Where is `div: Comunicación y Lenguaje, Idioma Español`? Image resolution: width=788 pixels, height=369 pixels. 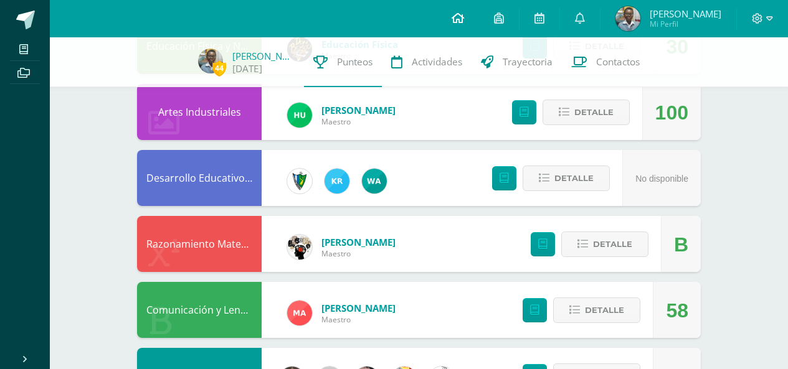 div: Comunicación y Lenguaje, Idioma Español is located at coordinates (199, 310).